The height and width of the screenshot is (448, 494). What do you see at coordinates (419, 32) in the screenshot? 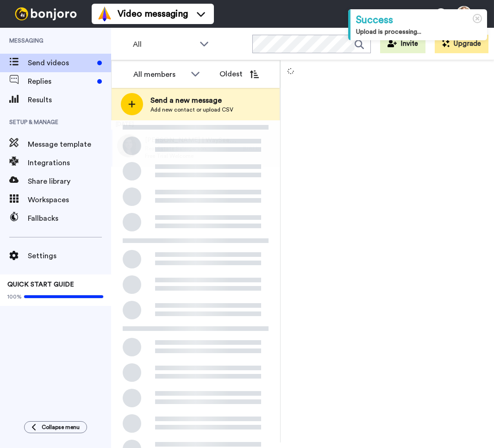
I see `div: Upload is processing...` at bounding box center [419, 32].